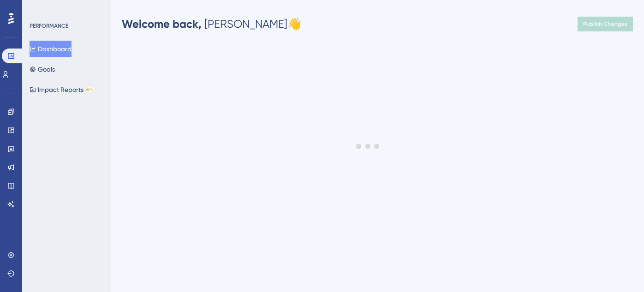  What do you see at coordinates (42, 69) in the screenshot?
I see `button: Goals` at bounding box center [42, 69].